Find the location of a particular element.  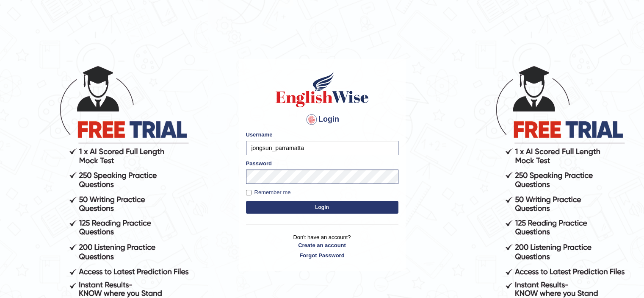

a: Create an account is located at coordinates (322, 245).